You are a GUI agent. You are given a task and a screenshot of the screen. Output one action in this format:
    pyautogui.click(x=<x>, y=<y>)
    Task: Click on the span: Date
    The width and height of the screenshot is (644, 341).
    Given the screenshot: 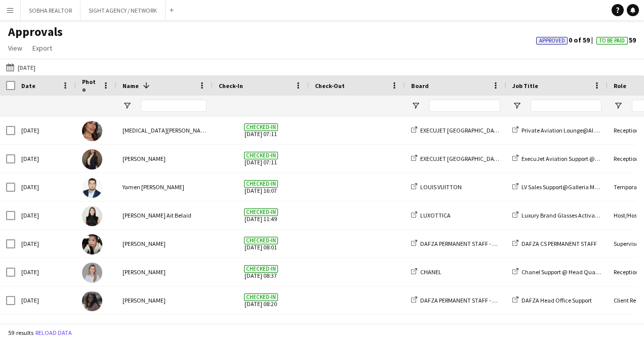 What is the action you would take?
    pyautogui.click(x=28, y=86)
    